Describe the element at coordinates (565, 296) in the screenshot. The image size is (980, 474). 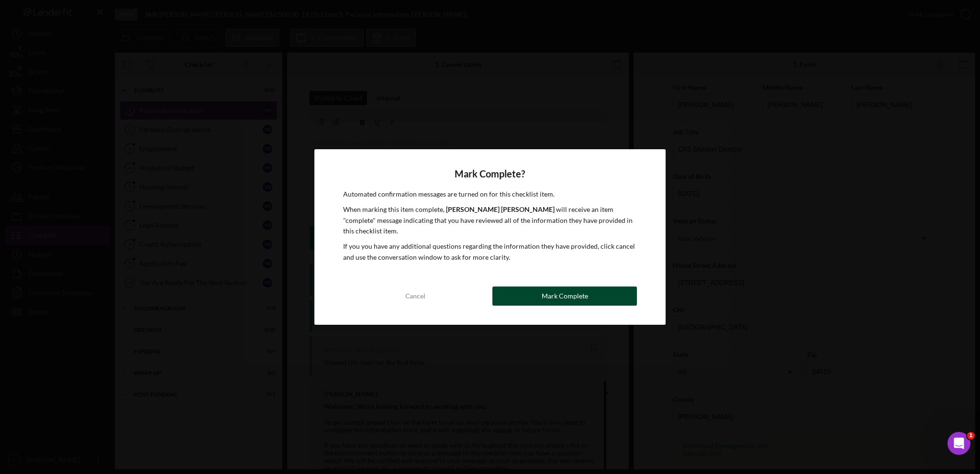
I see `div: Mark Complete` at that location.